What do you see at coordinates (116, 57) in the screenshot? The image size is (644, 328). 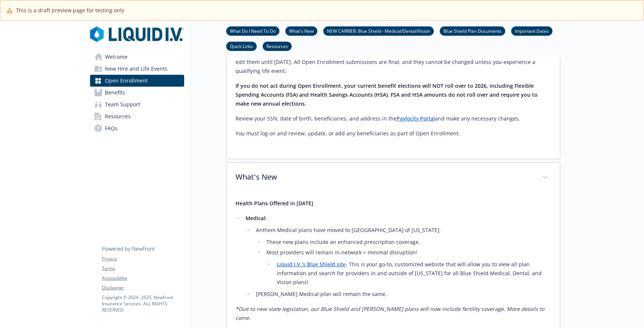 I see `span: Welcome` at bounding box center [116, 57].